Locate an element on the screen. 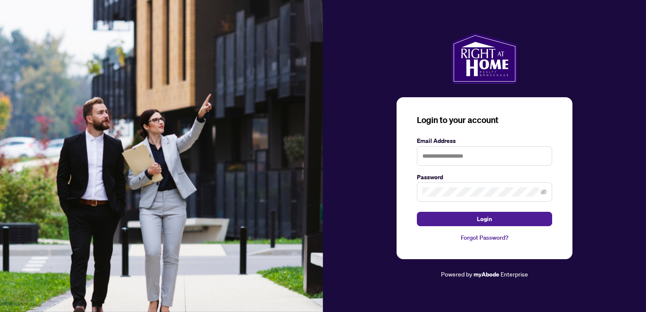 This screenshot has height=312, width=646. h3: Login to your account is located at coordinates (485, 120).